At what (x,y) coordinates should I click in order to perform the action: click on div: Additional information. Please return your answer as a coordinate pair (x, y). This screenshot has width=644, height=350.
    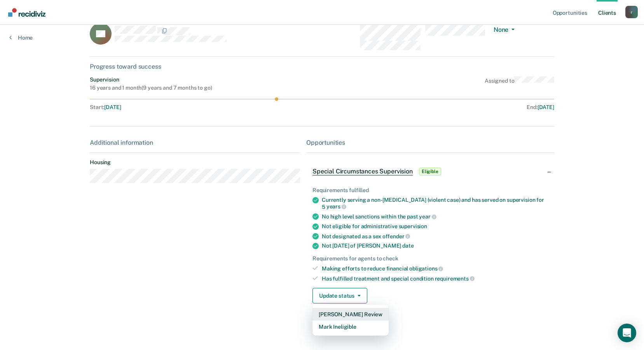
    Looking at the image, I should click on (195, 143).